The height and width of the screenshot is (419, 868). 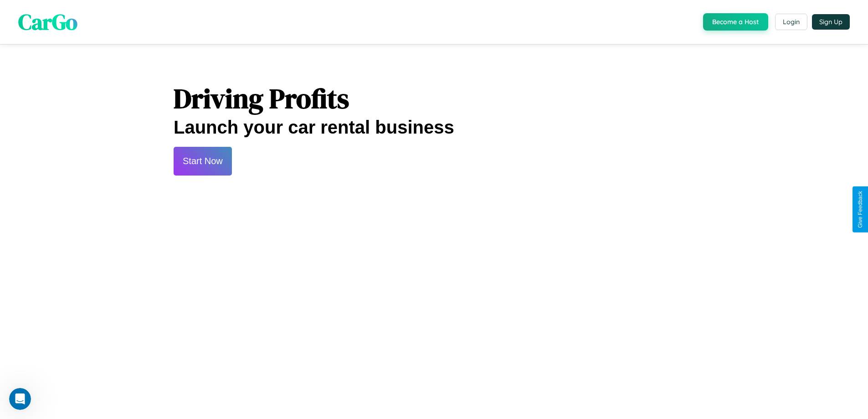 What do you see at coordinates (434, 98) in the screenshot?
I see `h1: Driving Profits` at bounding box center [434, 98].